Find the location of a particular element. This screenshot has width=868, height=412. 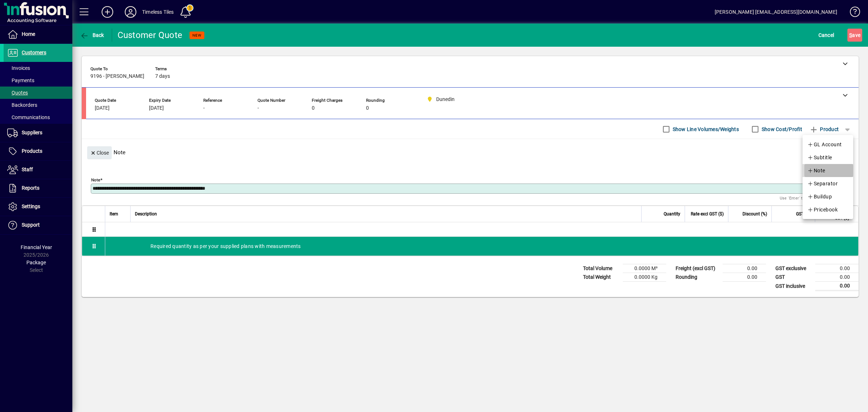

button: Note is located at coordinates (828, 171).